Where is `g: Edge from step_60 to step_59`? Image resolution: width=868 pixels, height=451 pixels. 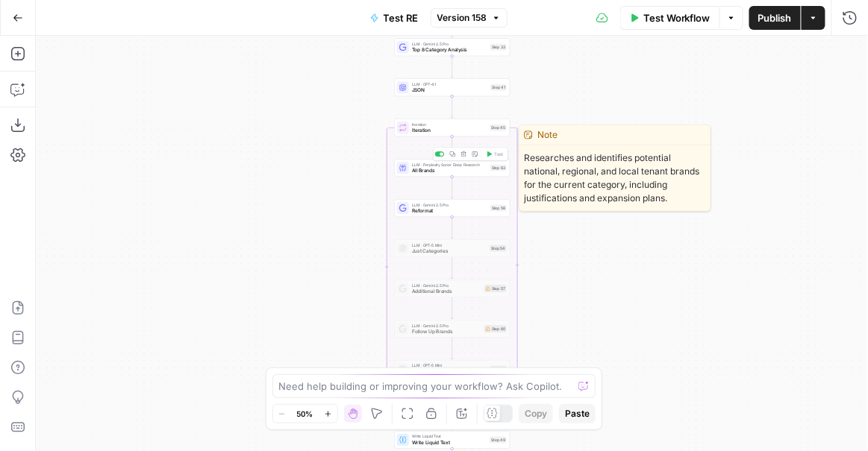
g: Edge from step_60 to step_59 is located at coordinates (452, 348).